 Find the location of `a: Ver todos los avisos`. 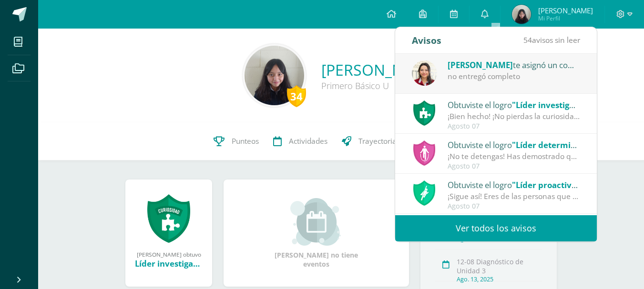

a: Ver todos los avisos is located at coordinates (495, 228).